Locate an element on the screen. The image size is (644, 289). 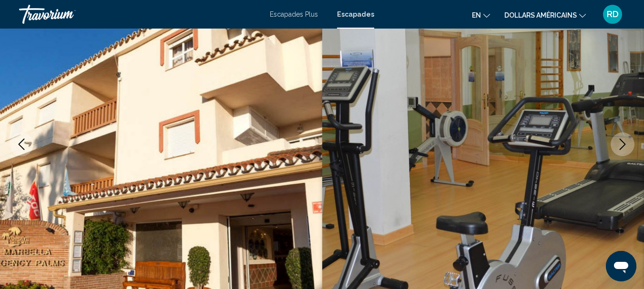
font: Escapades Plus is located at coordinates (293, 15).